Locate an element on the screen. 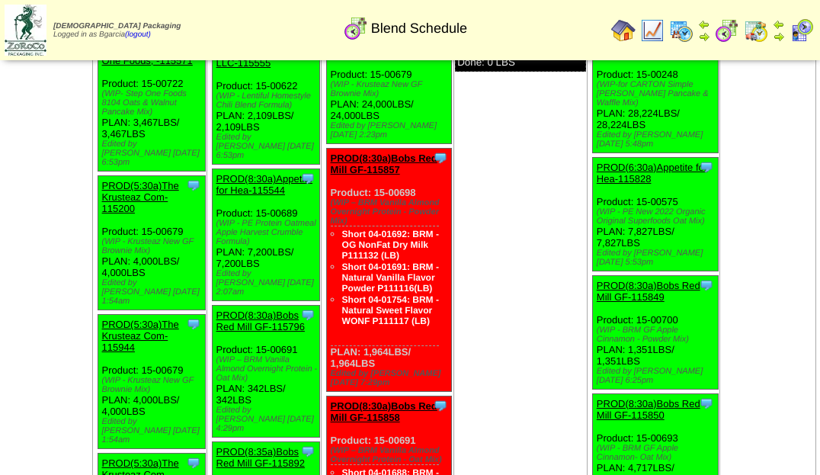 The image size is (820, 475). div: Product: 15-00689 PLAN: 7,200LBS / 7,200LBS is located at coordinates (265, 235).